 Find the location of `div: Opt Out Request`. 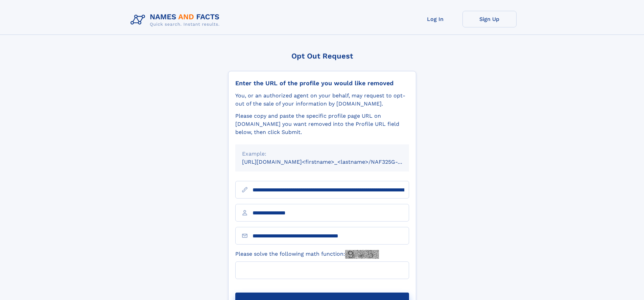

div: Opt Out Request is located at coordinates (322, 56).